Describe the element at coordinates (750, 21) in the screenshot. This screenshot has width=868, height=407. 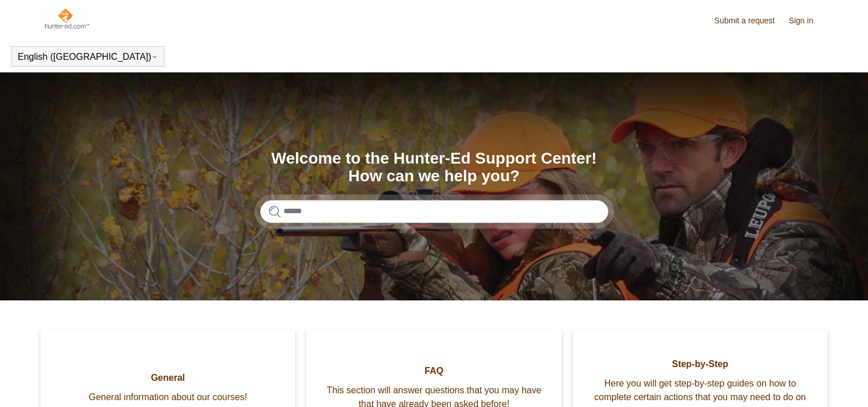
I see `a: Submit a request` at that location.